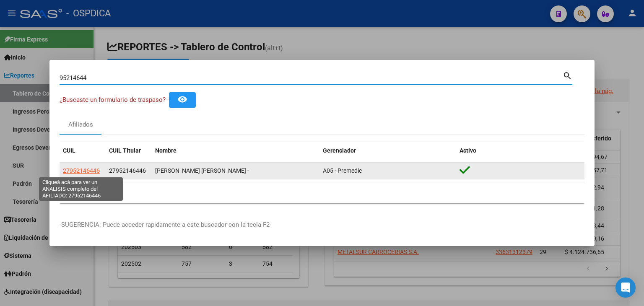  What do you see at coordinates (468, 150) in the screenshot?
I see `span: Activo` at bounding box center [468, 150].